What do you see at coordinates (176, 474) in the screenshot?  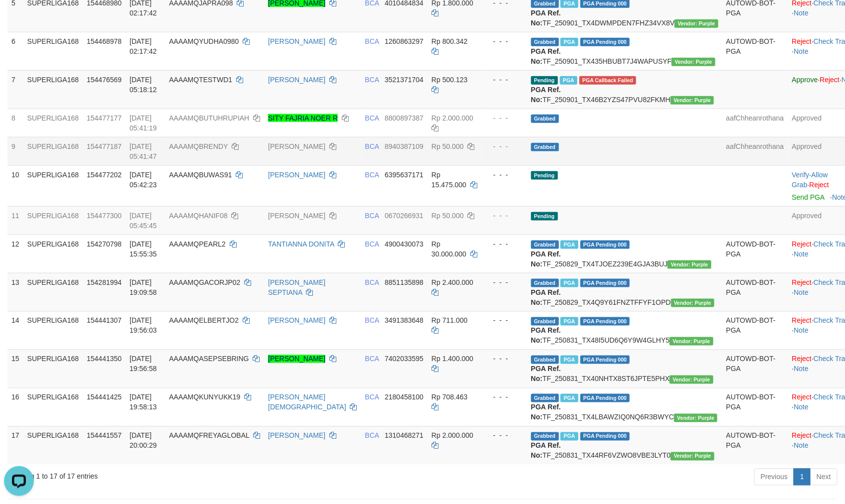 I see `div: Showing 1 to 17 of 17 entries` at bounding box center [176, 474].